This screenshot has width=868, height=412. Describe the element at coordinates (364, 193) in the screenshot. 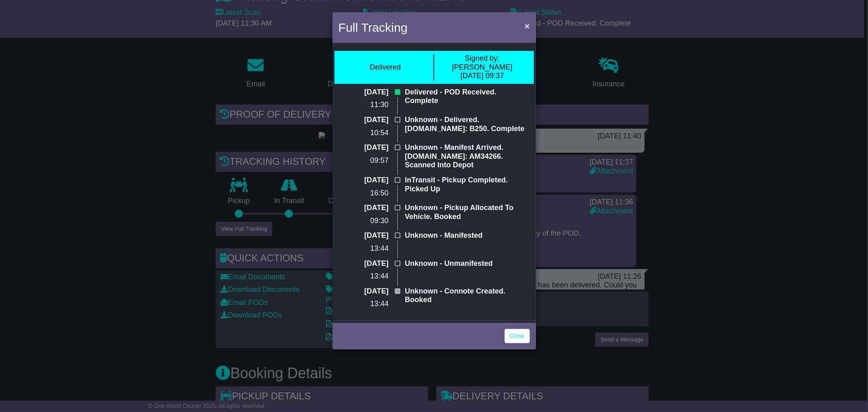

I see `p: 16:50` at that location.